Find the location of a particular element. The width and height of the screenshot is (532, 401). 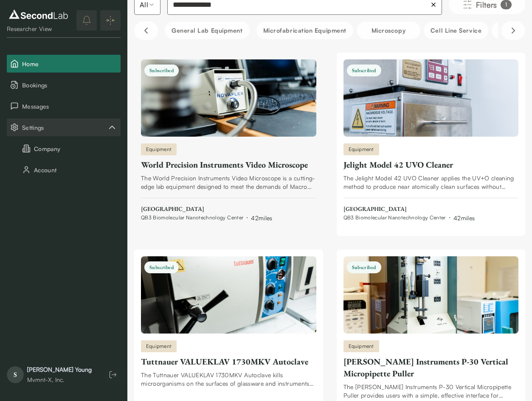

span: Bookings is located at coordinates (70, 85).